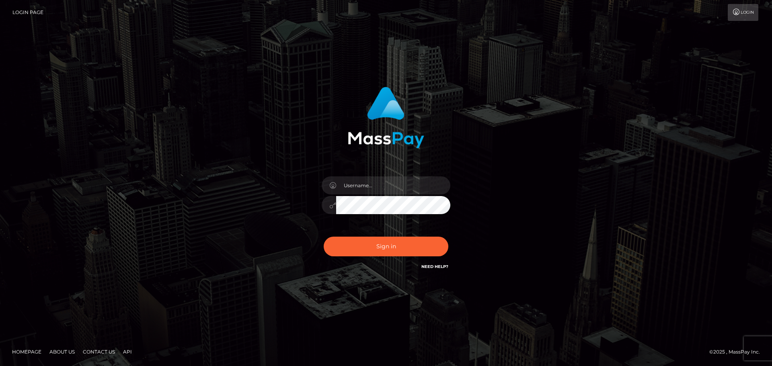  I want to click on a: Login, so click(743, 12).